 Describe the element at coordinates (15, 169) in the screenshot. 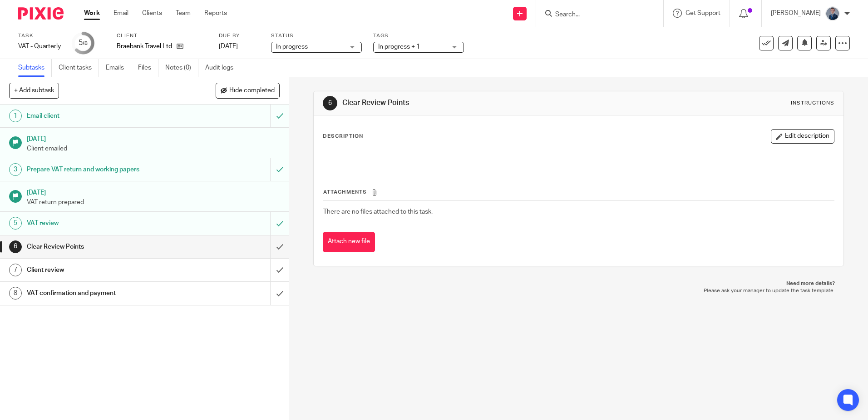

I see `div: 3` at that location.